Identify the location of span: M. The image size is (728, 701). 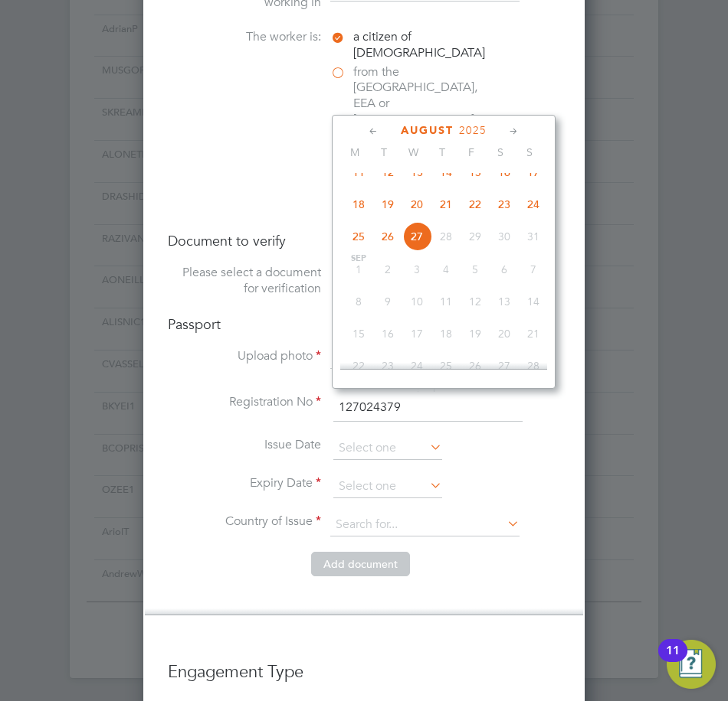
(355, 152).